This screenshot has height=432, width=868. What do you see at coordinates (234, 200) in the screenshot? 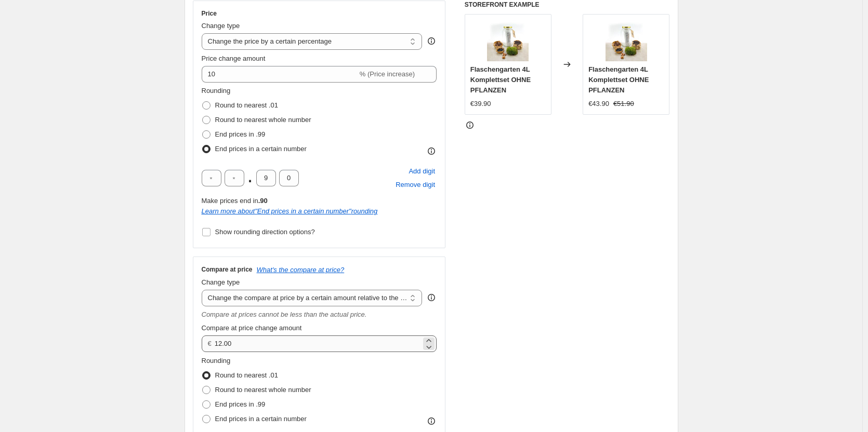
I see `span: Make prices end in` at bounding box center [234, 200].